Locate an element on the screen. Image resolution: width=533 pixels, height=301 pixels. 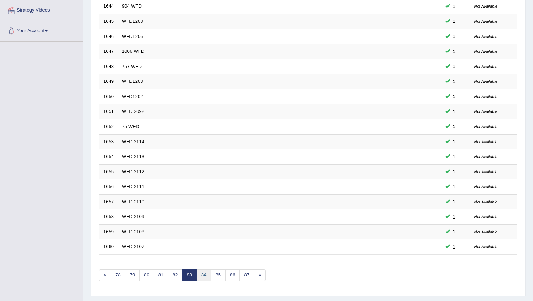
a: 85 is located at coordinates (218, 275).